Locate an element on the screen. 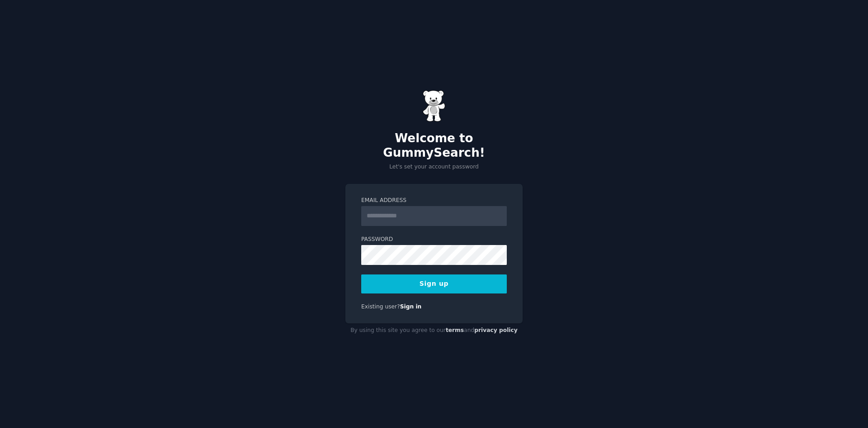 Image resolution: width=868 pixels, height=428 pixels. label: Password is located at coordinates (434, 240).